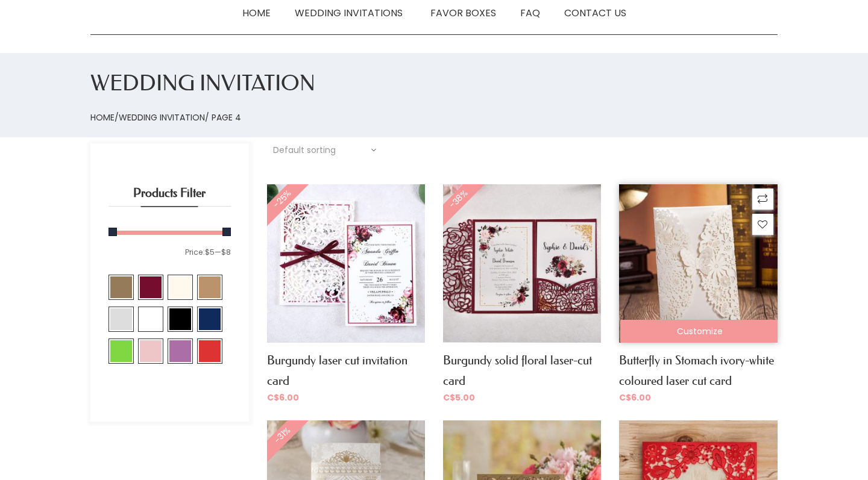 The width and height of the screenshot is (868, 480). Describe the element at coordinates (350, 12) in the screenshot. I see `a: Wedding Invitations` at that location.